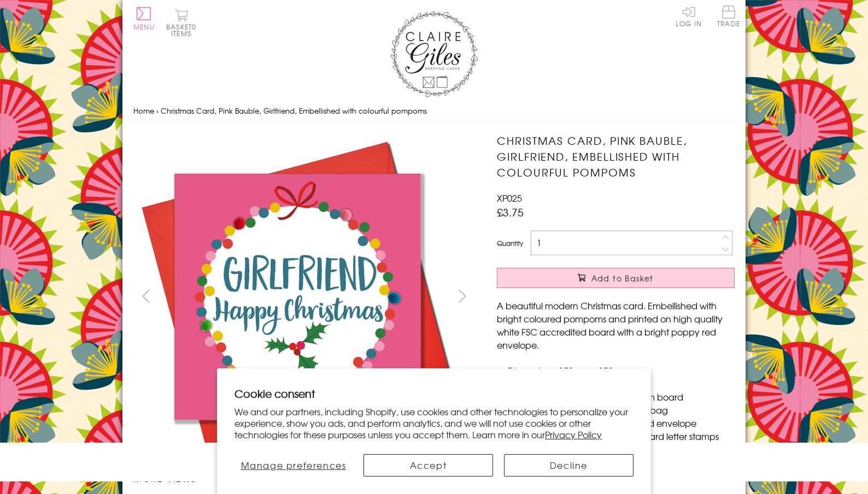  What do you see at coordinates (463, 296) in the screenshot?
I see `button: next` at bounding box center [463, 296].